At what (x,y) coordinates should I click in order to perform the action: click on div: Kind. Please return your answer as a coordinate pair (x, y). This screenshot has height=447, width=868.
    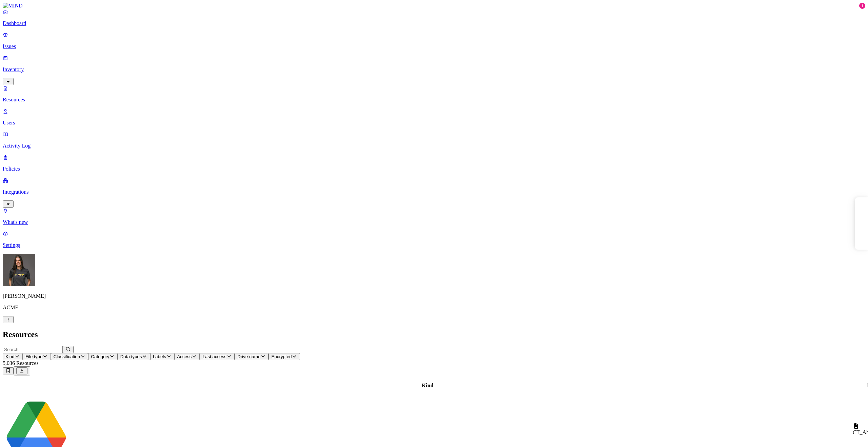
    Looking at the image, I should click on (427, 385).